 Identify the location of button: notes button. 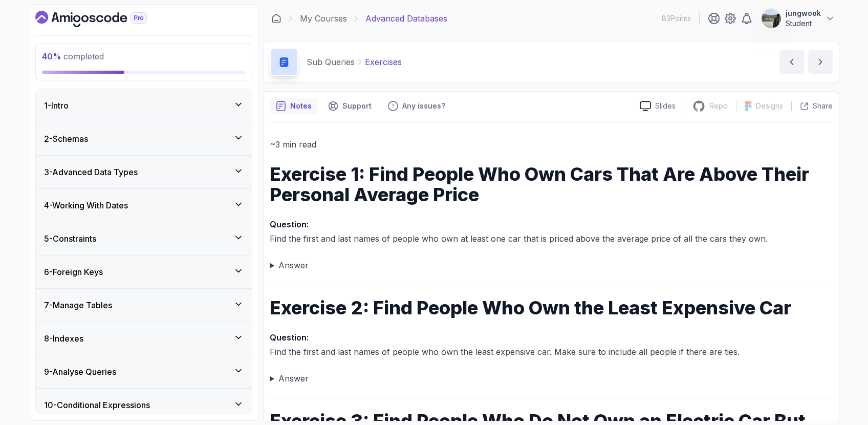
(294, 106).